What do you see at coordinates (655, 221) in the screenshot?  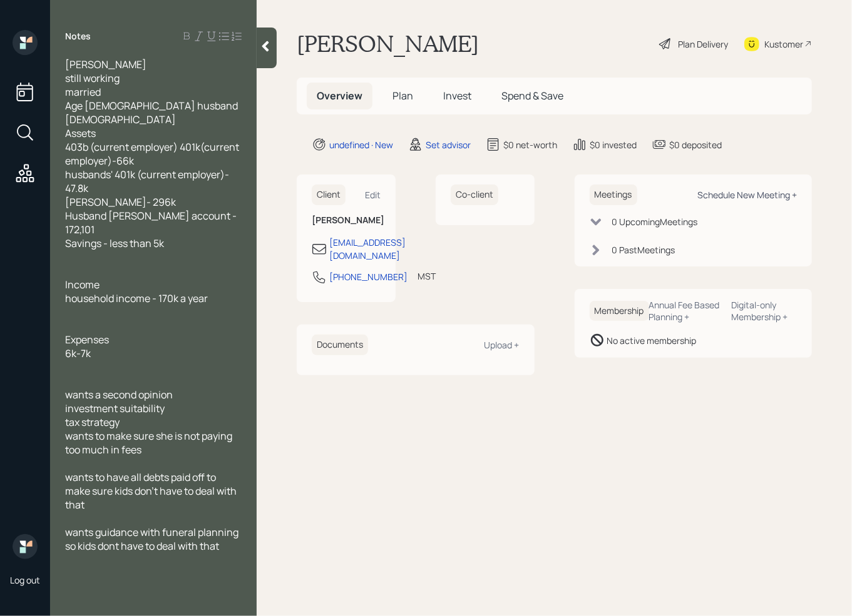 I see `div: 0 Upcoming Meeting s` at bounding box center [655, 221].